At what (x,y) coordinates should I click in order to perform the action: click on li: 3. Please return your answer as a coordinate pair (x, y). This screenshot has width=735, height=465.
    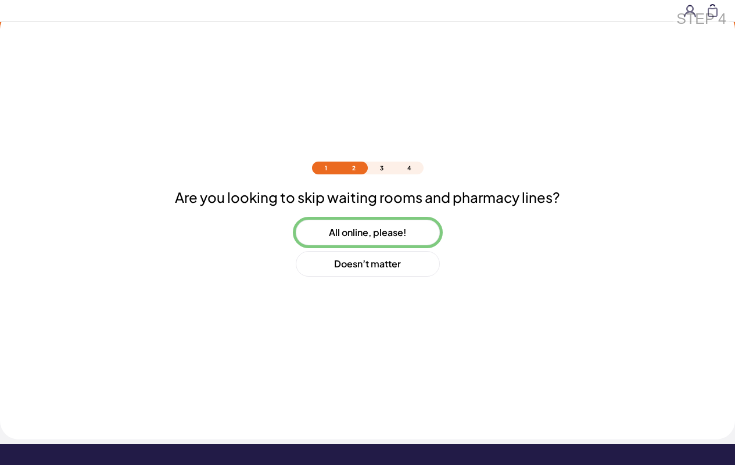
    Looking at the image, I should click on (382, 168).